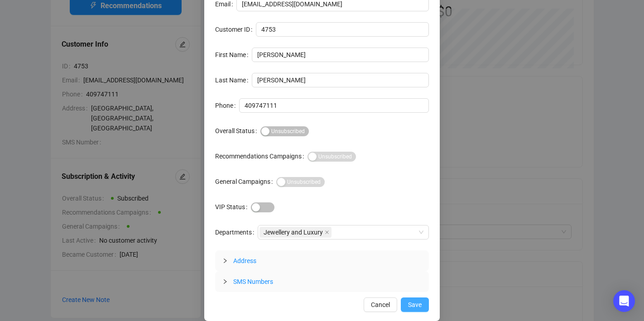  Describe the element at coordinates (380, 305) in the screenshot. I see `span: Cancel` at that location.